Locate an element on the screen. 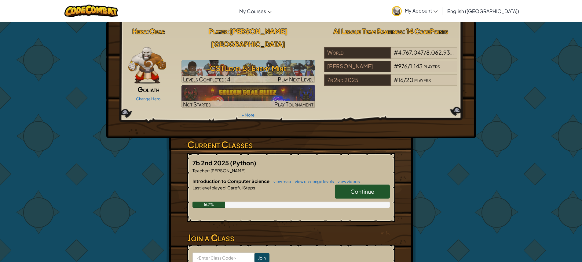 This screenshot has height=262, width=582. h3: Join a Class is located at coordinates (291, 238).